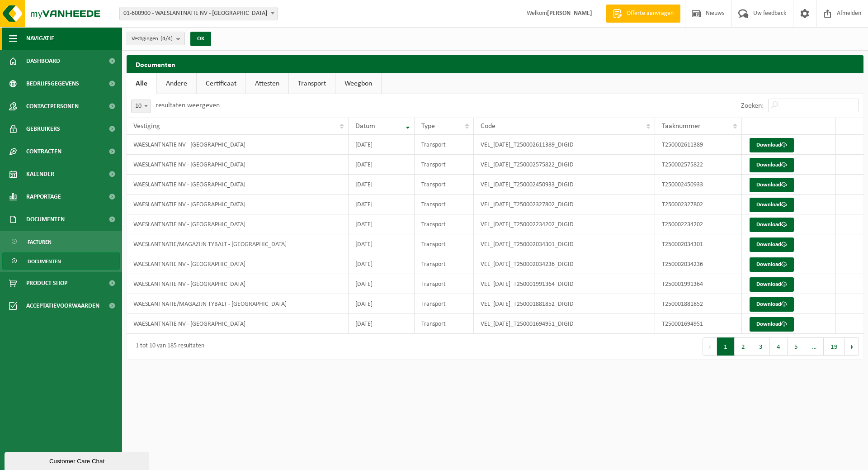 This screenshot has width=868, height=470. I want to click on button: 3, so click(761, 346).